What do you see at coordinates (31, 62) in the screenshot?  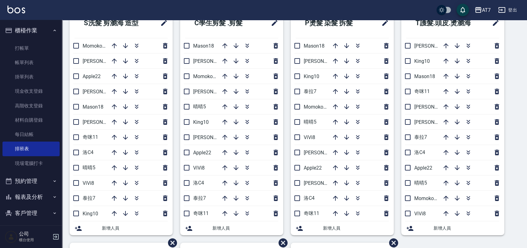 I see `a: 帳單列表` at bounding box center [31, 62].